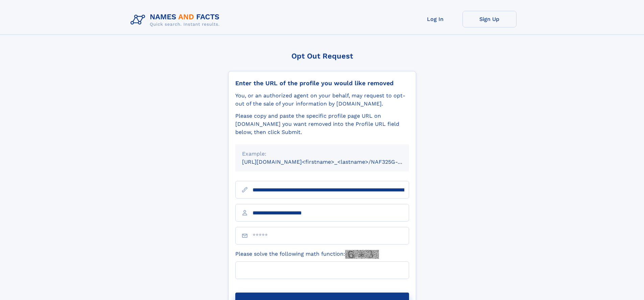 The height and width of the screenshot is (300, 644). Describe the element at coordinates (307, 254) in the screenshot. I see `label: Please solve the following math function:` at that location.